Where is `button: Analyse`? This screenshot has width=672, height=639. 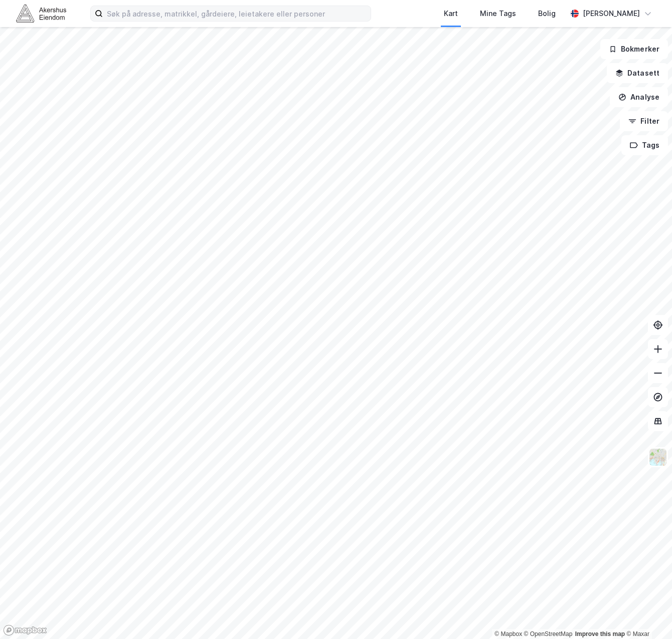
button: Analyse is located at coordinates (638, 98).